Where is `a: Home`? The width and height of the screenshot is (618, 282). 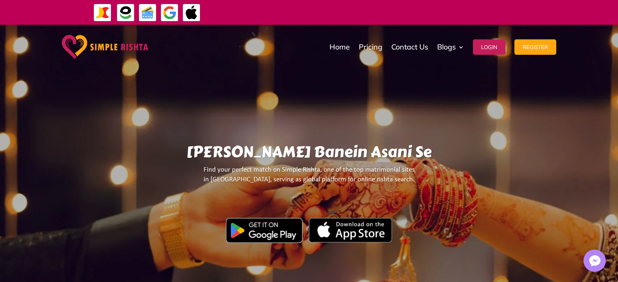
a: Home is located at coordinates (340, 47).